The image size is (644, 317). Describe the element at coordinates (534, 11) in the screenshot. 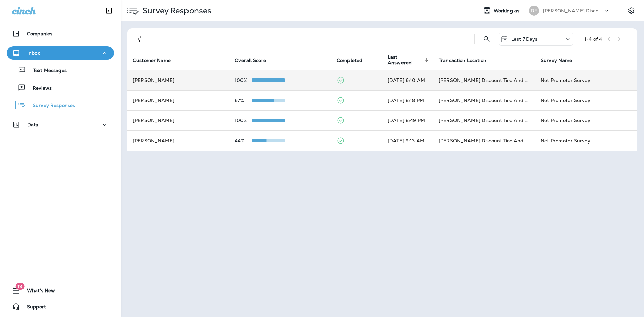

I see `div: DF` at that location.